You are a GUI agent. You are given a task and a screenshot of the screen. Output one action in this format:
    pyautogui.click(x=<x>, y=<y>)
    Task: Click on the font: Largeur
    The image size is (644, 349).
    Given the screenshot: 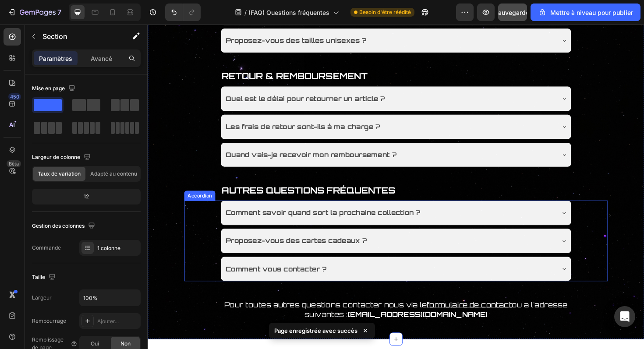 What is the action you would take?
    pyautogui.click(x=42, y=297)
    